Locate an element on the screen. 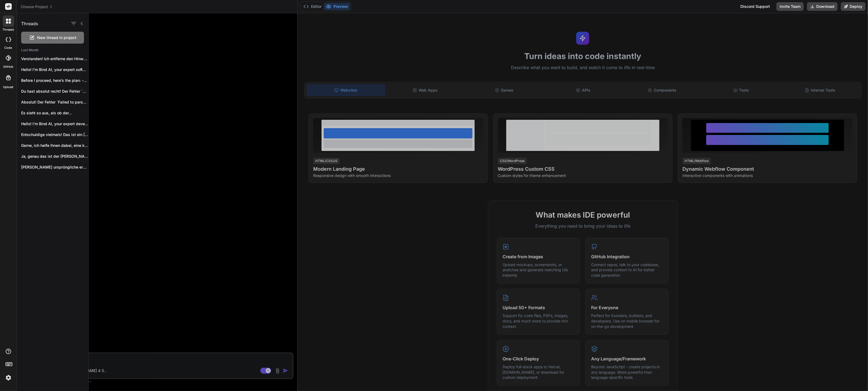  h1: Threads is located at coordinates (30, 24).